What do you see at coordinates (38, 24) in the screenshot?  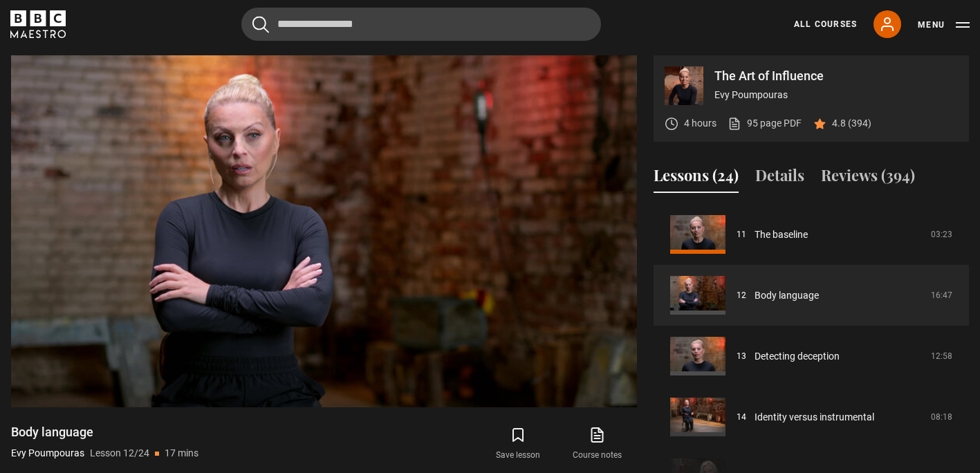 I see `svg: BBC Maestro` at bounding box center [38, 24].